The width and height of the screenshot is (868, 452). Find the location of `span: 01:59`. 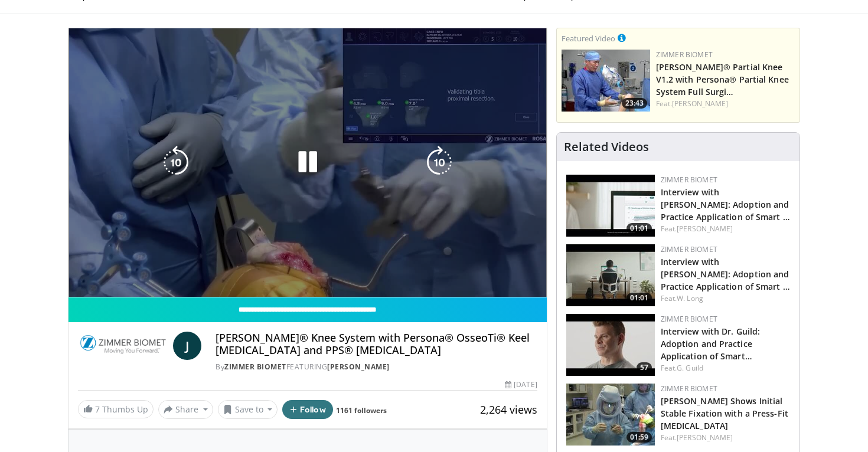

span: 01:59 is located at coordinates (639, 437).